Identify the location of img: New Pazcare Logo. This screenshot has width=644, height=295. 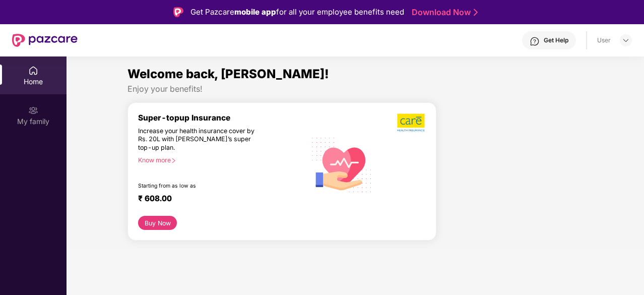
(44, 40).